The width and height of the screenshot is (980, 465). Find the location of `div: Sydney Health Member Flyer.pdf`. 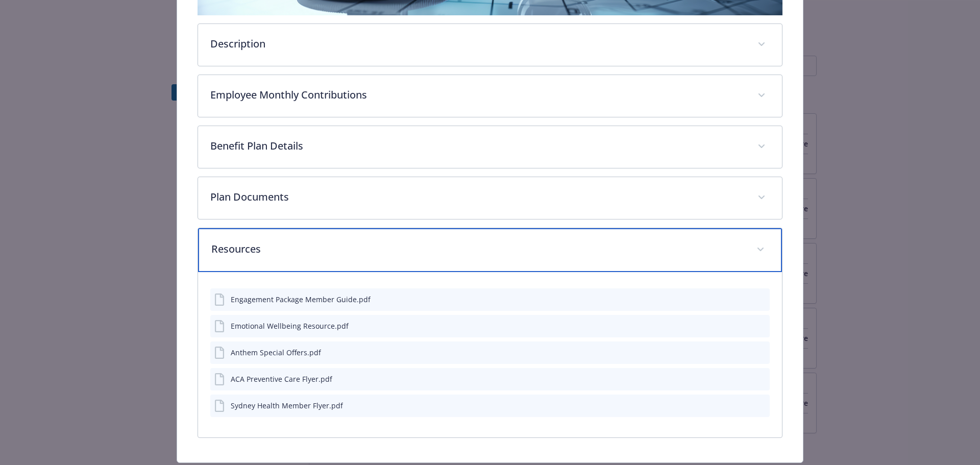

div: Sydney Health Member Flyer.pdf is located at coordinates (287, 405).